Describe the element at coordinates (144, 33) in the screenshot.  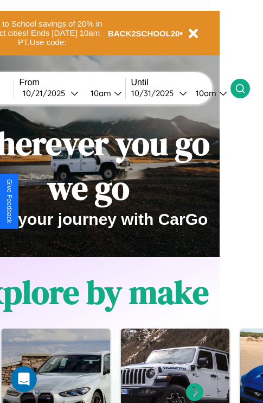
I see `b: BACK2SCHOOL20` at that location.